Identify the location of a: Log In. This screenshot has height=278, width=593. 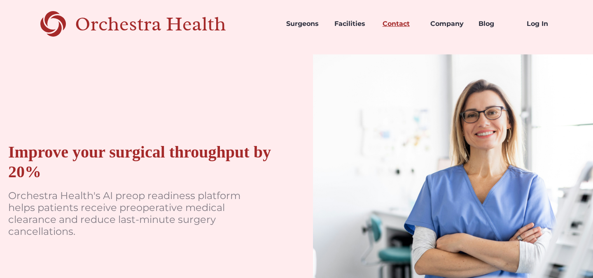
(544, 24).